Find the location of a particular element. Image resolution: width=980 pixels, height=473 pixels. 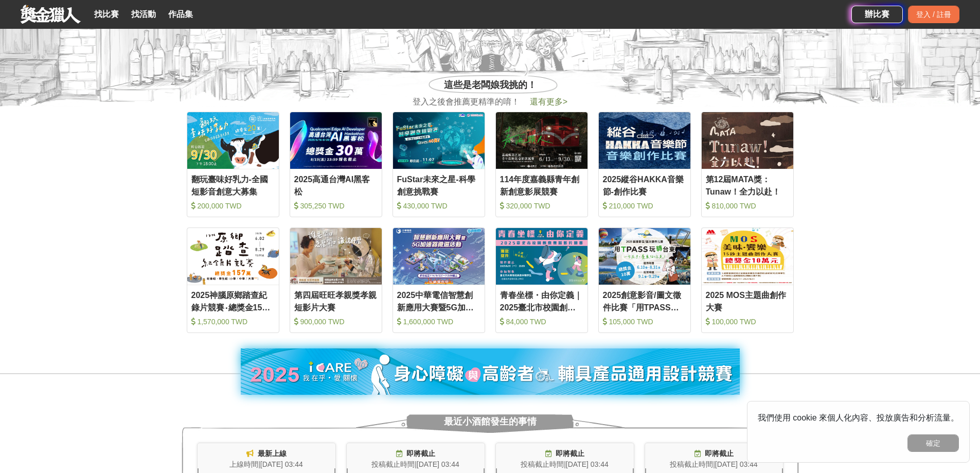

div: 105,000 TWD is located at coordinates (645, 321).